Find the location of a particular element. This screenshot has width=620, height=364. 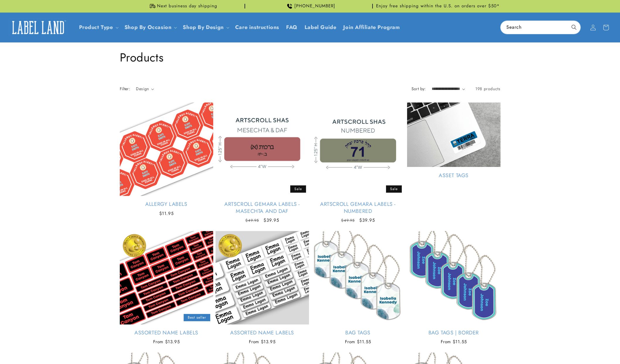

span: FAQ is located at coordinates (292, 28).